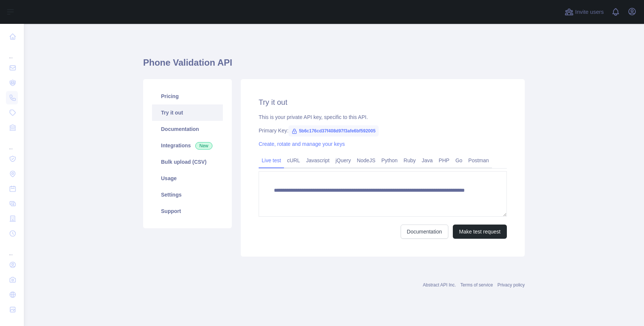 The image size is (644, 326). Describe the element at coordinates (383, 102) in the screenshot. I see `h2: Try it out` at that location.